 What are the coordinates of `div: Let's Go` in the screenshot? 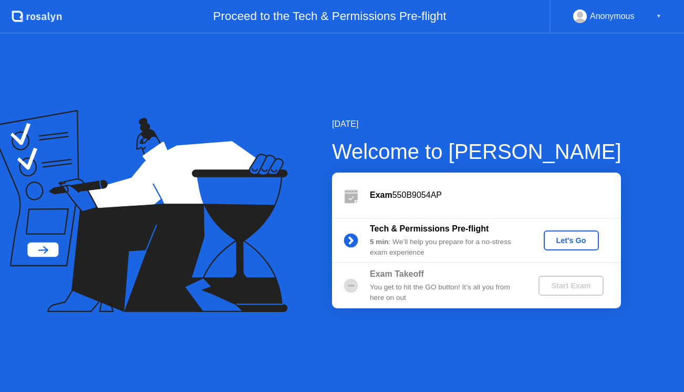 It's located at (571, 240).